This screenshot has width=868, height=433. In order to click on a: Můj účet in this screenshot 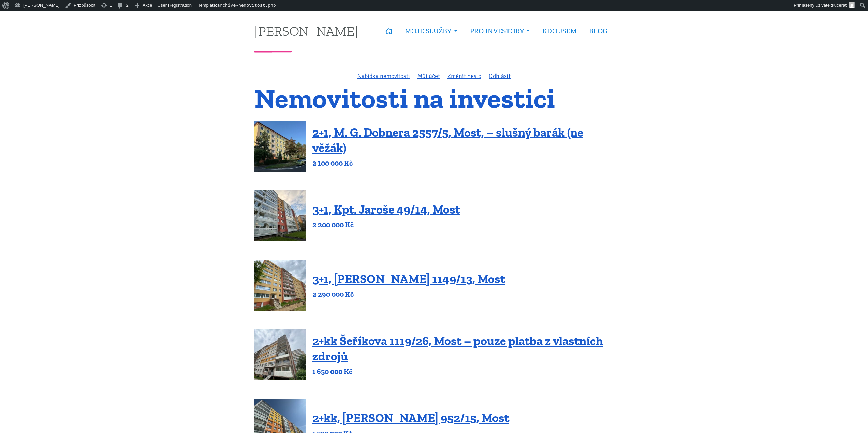, I will do `click(429, 76)`.